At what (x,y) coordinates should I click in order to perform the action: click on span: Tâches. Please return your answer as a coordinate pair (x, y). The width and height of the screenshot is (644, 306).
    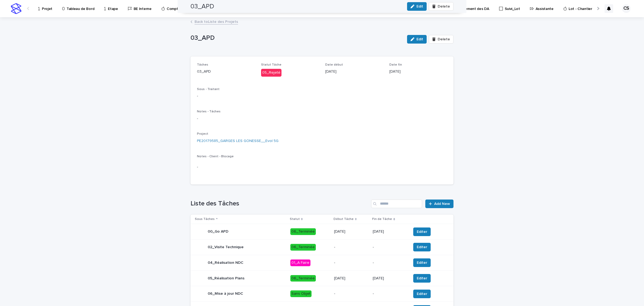
    Looking at the image, I should click on (202, 65).